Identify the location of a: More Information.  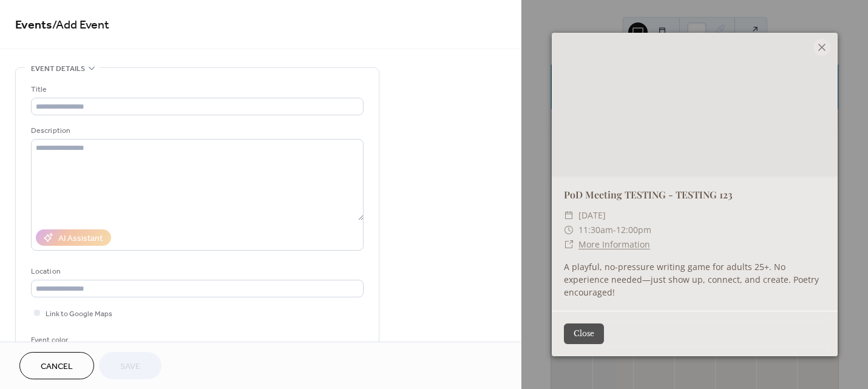
(615, 244).